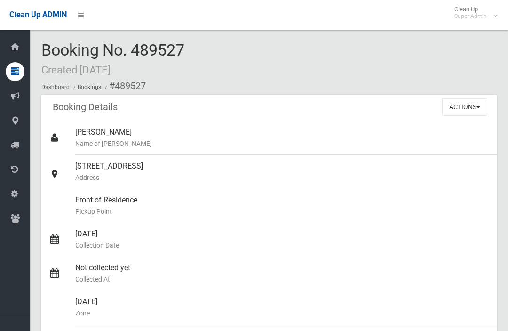 This screenshot has height=331, width=508. I want to click on small: Zone, so click(282, 313).